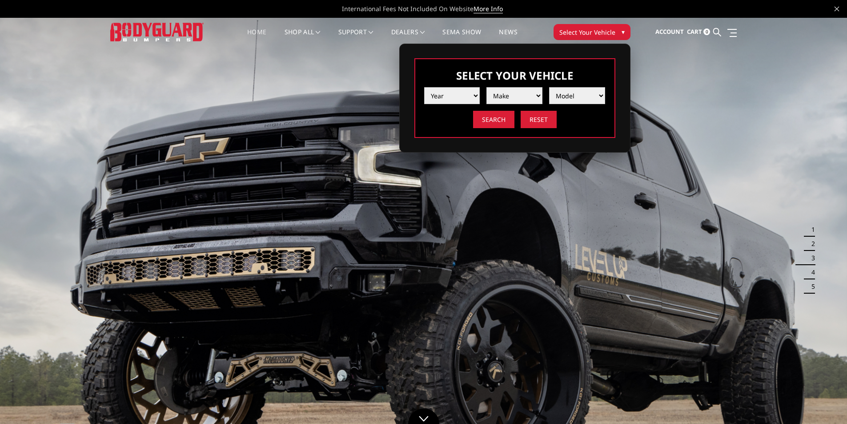  What do you see at coordinates (695, 32) in the screenshot?
I see `span: Cart` at bounding box center [695, 32].